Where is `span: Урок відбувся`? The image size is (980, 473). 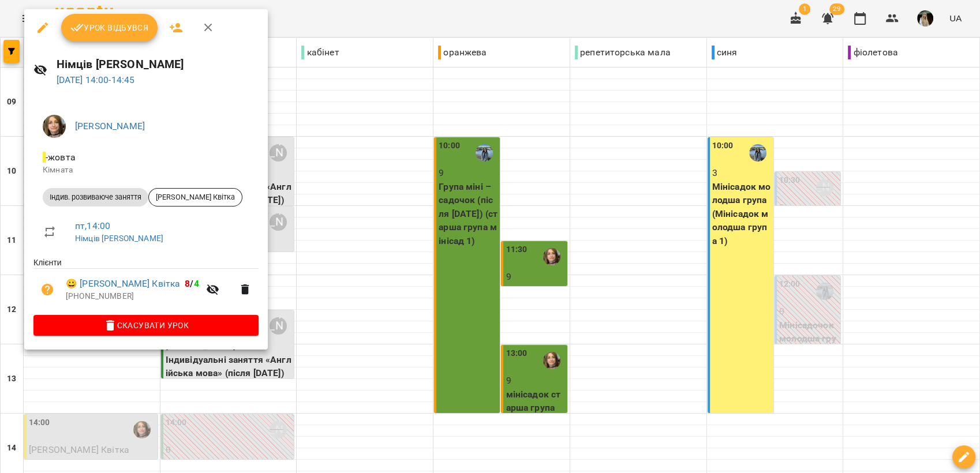 span: Урок відбувся is located at coordinates (110, 28).